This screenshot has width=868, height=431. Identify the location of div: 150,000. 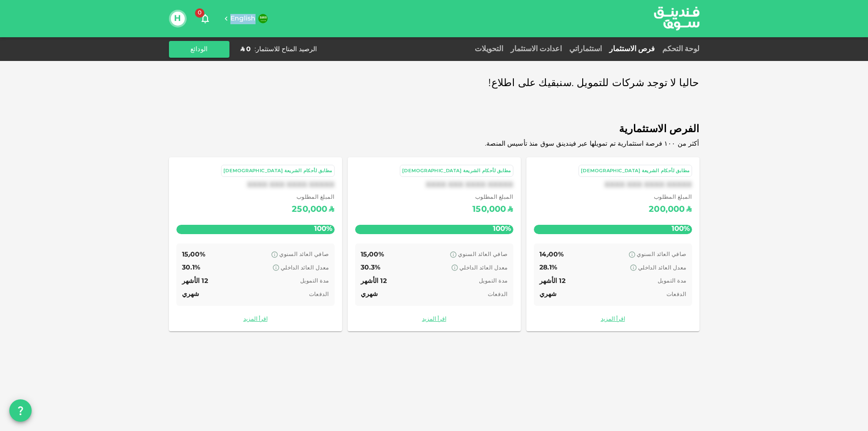
(489, 210).